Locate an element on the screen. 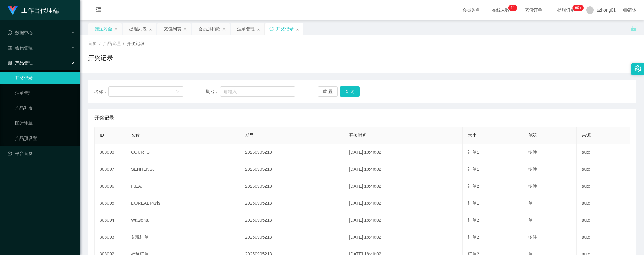 This screenshot has height=255, width=644. button: 查 询 is located at coordinates (350, 92).